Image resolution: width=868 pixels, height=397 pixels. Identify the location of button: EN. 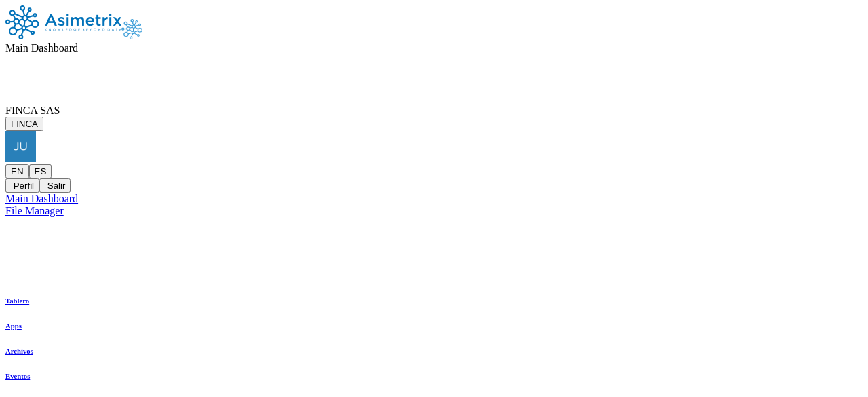
(17, 171).